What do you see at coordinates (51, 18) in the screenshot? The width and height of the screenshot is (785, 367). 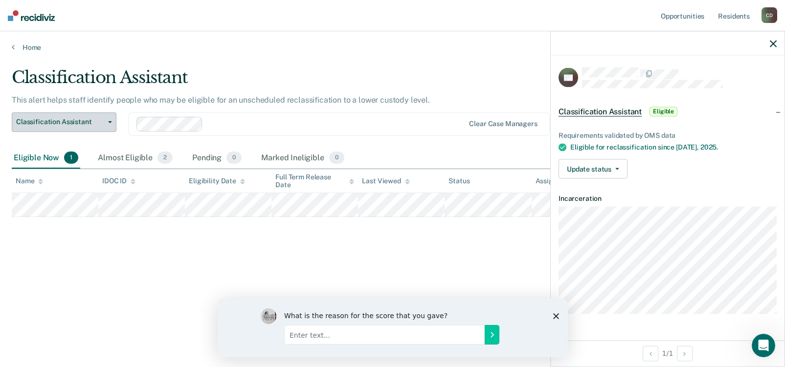 I see `img: Profile image for Kim` at bounding box center [51, 18].